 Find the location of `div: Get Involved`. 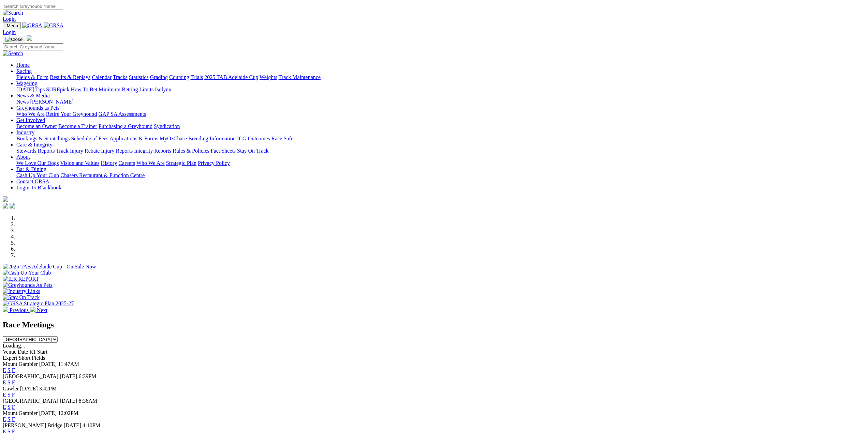

div: Get Involved is located at coordinates (440, 126).